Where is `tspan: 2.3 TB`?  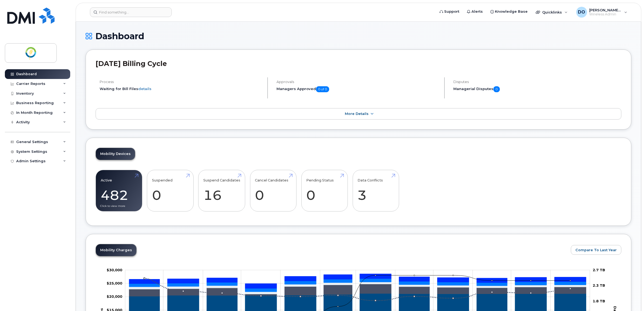 tspan: 2.3 TB is located at coordinates (599, 285).